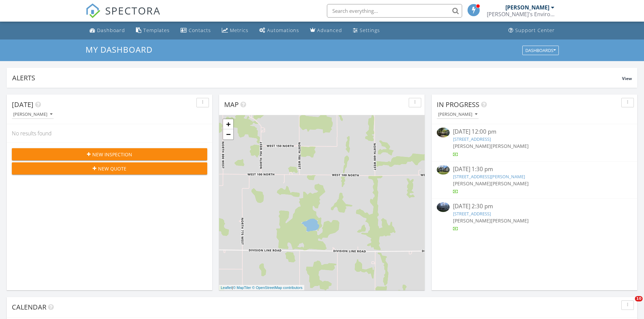  I want to click on a: Templates, so click(153, 31).